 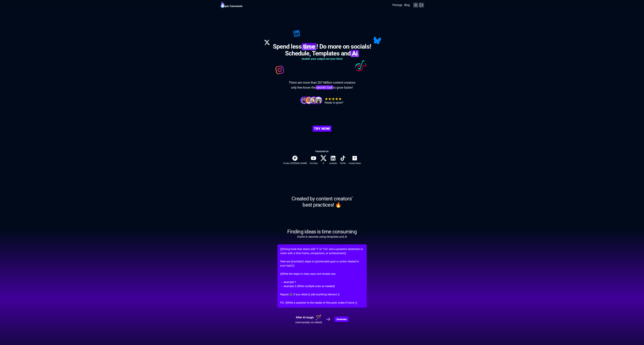 What do you see at coordinates (322, 83) in the screenshot?
I see `span: There are more than 207 Million content creators` at bounding box center [322, 83].